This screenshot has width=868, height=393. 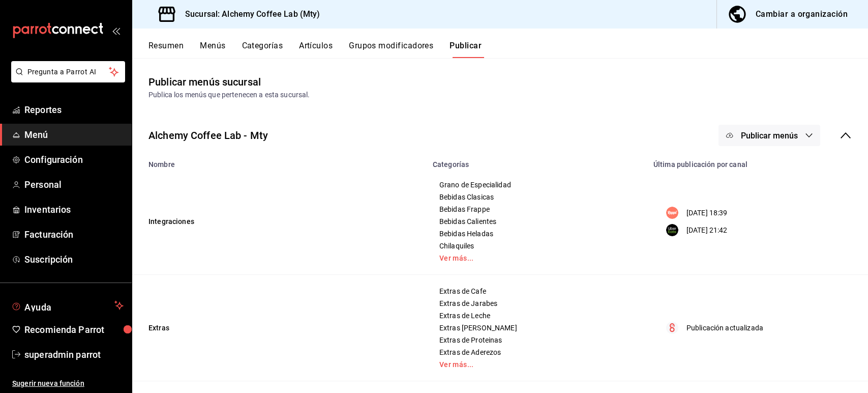 I want to click on span: Recomienda Parrot, so click(x=74, y=329).